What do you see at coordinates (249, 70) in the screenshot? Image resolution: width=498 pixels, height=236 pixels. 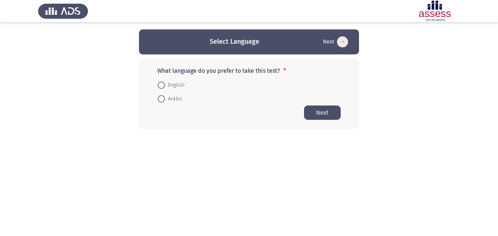 I see `p: What language do you prefer to take this test?` at bounding box center [249, 70].